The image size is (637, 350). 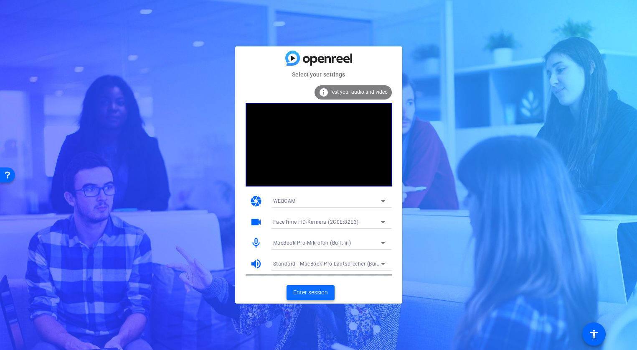 What do you see at coordinates (331, 263) in the screenshot?
I see `span: Standard - MacBook Pro-Lautsprecher (Built-in)` at bounding box center [331, 263].